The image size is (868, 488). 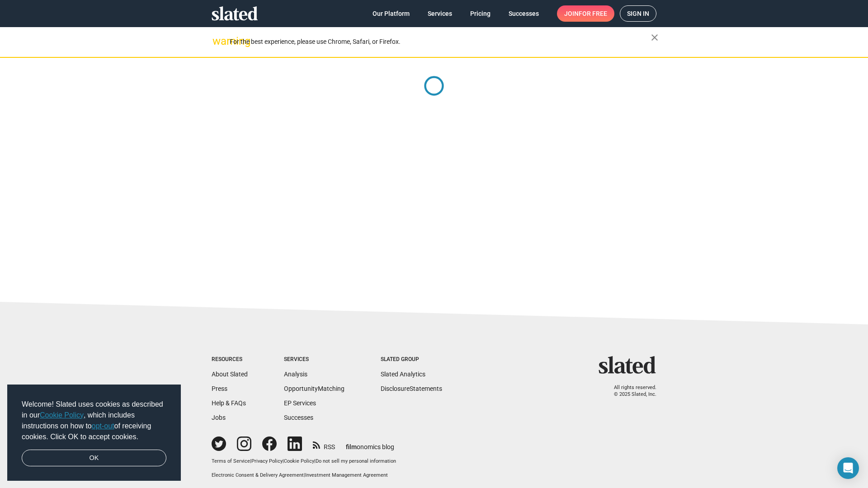 What do you see at coordinates (267, 461) in the screenshot?
I see `a: Privacy Policy` at bounding box center [267, 461].